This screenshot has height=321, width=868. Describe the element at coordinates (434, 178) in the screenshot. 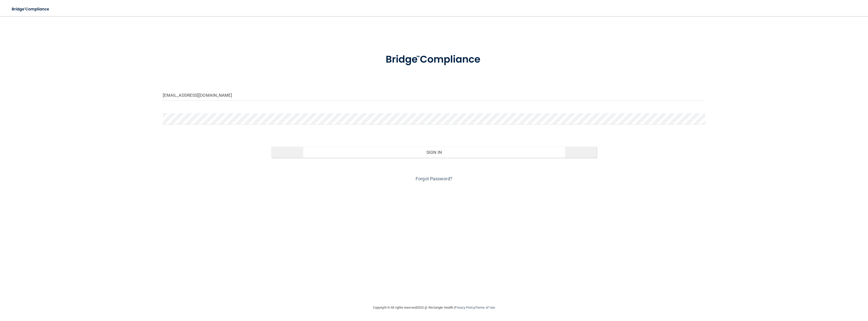

I see `a: Forgot Password?` at that location.